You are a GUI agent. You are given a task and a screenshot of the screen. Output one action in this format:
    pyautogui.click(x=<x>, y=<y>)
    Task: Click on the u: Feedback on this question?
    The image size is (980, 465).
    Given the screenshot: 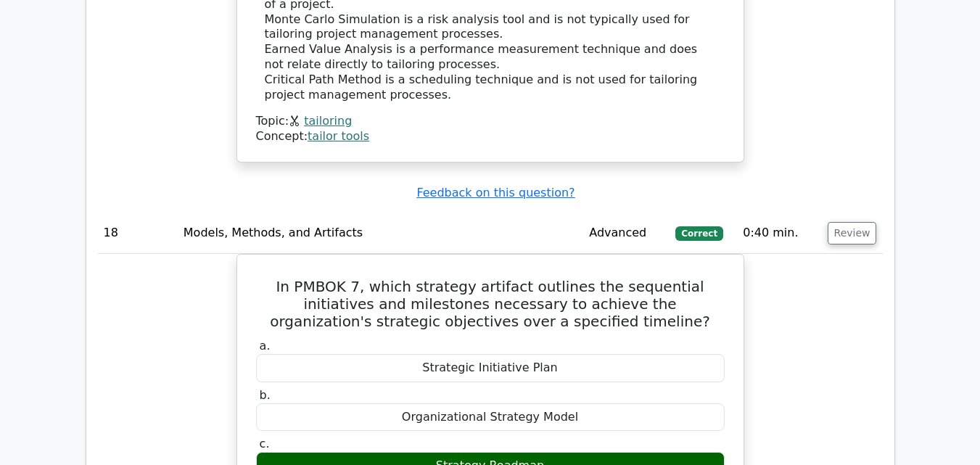 What is the action you would take?
    pyautogui.click(x=496, y=193)
    